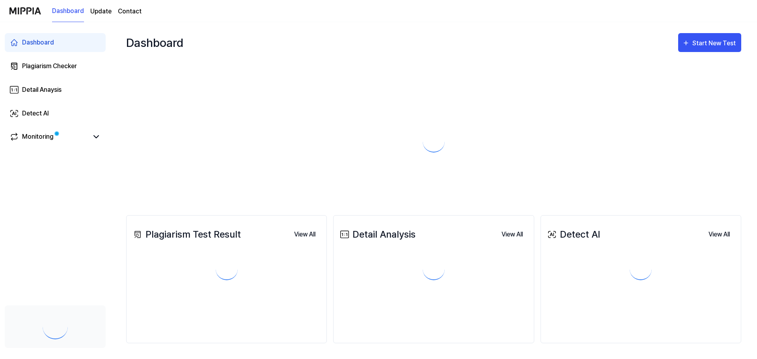 The height and width of the screenshot is (359, 757). I want to click on div: Plagiarism Checker, so click(49, 66).